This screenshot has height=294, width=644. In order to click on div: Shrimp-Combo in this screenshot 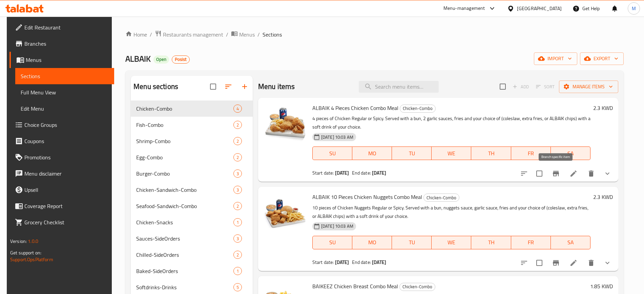, I will do `click(185, 141)`.